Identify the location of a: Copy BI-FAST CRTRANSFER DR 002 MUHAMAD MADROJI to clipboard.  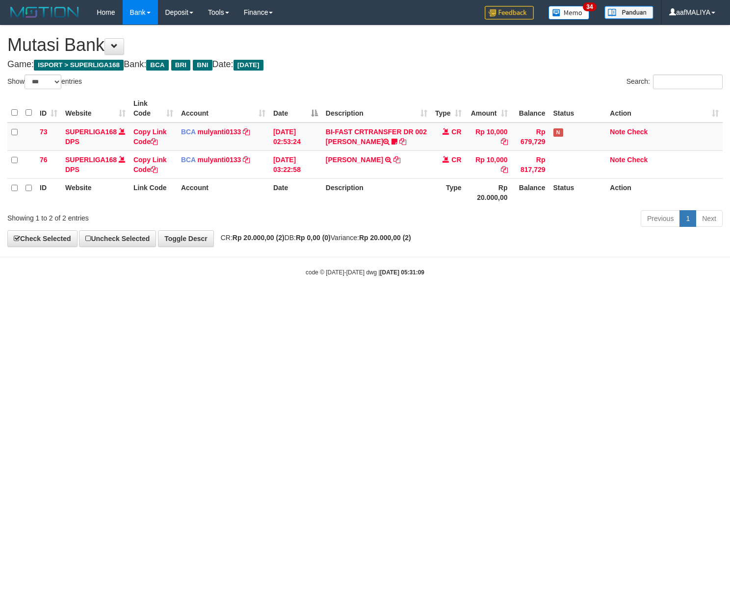
(403, 142).